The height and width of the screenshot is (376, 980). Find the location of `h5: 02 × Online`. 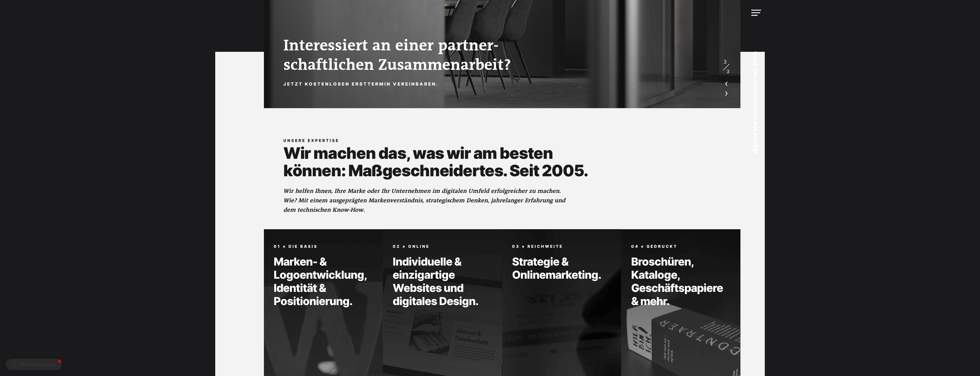

h5: 02 × Online is located at coordinates (443, 246).